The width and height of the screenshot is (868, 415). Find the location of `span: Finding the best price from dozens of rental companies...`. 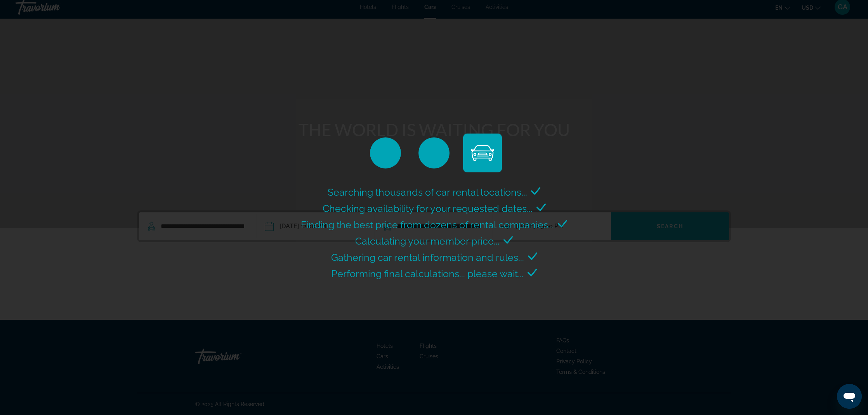

span: Finding the best price from dozens of rental companies... is located at coordinates (427, 225).